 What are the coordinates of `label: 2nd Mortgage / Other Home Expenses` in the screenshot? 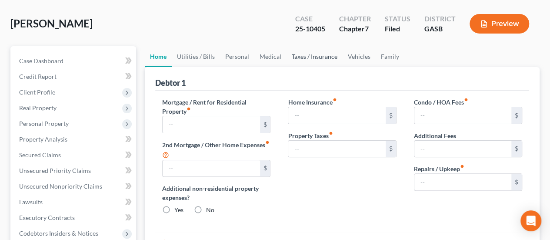 It's located at (216, 150).